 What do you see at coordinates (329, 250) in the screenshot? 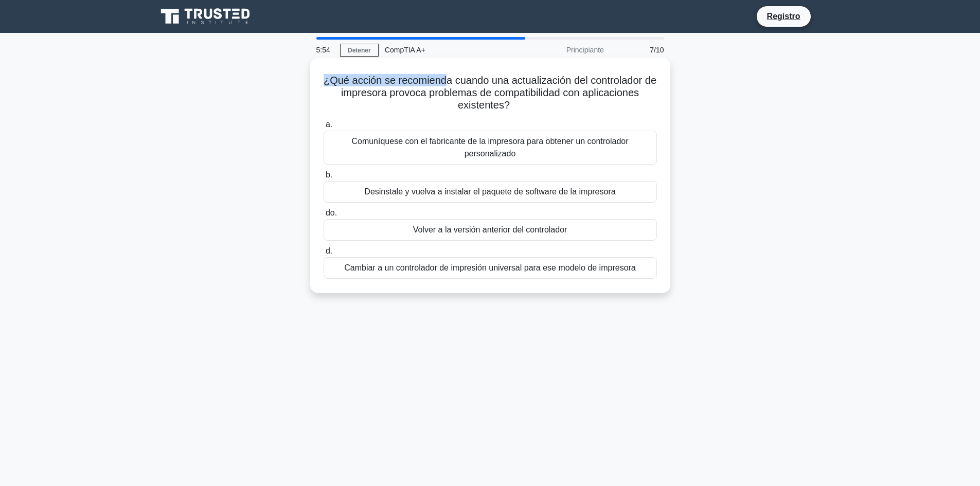
I see `font: d.` at bounding box center [329, 250].